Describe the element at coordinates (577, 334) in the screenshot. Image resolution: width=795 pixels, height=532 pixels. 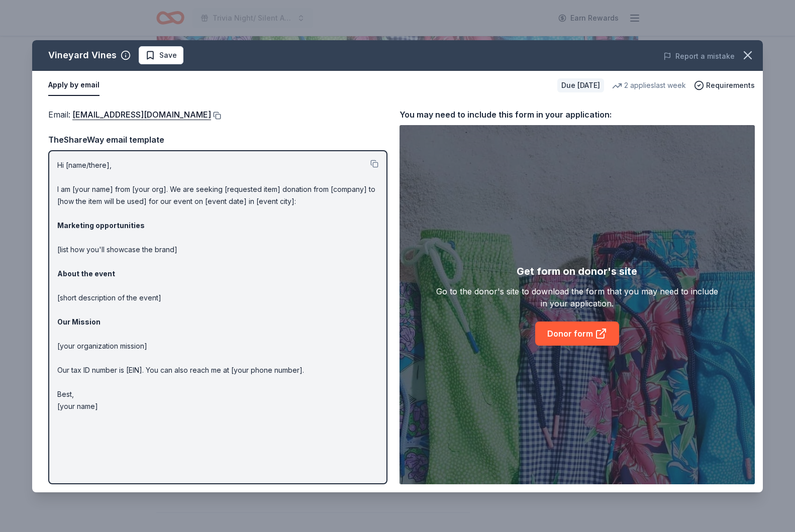
I see `a: Donor form` at that location.